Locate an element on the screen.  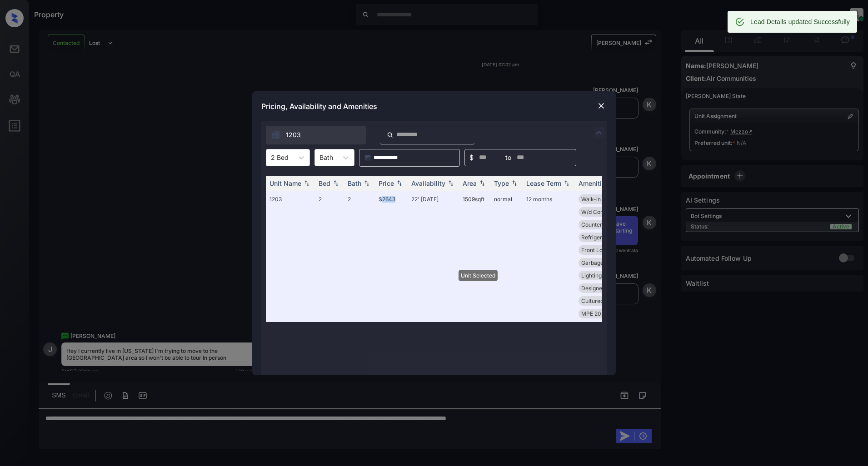
div: Availability is located at coordinates (428, 183).